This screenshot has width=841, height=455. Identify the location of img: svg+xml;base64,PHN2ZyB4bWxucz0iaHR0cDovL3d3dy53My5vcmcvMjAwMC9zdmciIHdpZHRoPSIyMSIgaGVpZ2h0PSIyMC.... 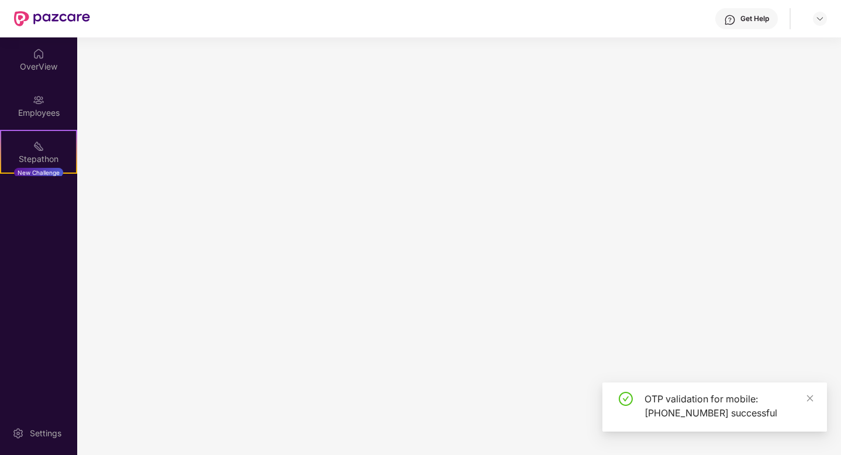
(39, 146).